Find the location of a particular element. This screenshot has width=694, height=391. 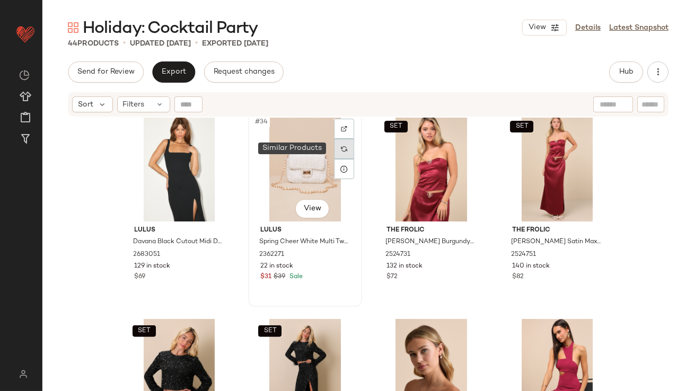

button: Send for Review is located at coordinates (105, 72).